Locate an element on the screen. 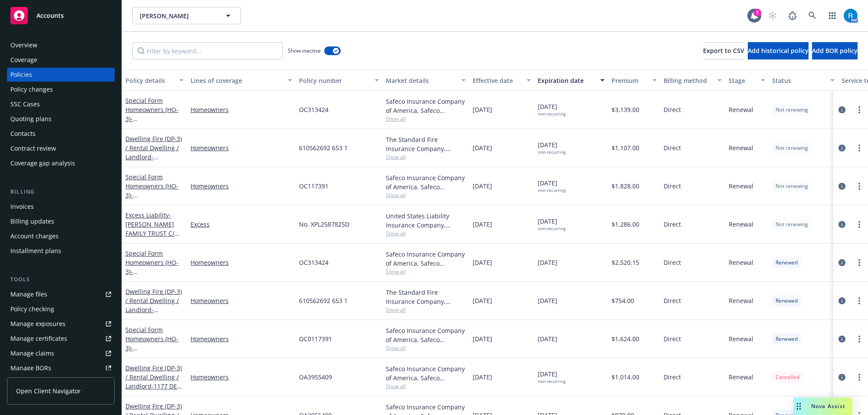  div: Policy number is located at coordinates (334, 80).